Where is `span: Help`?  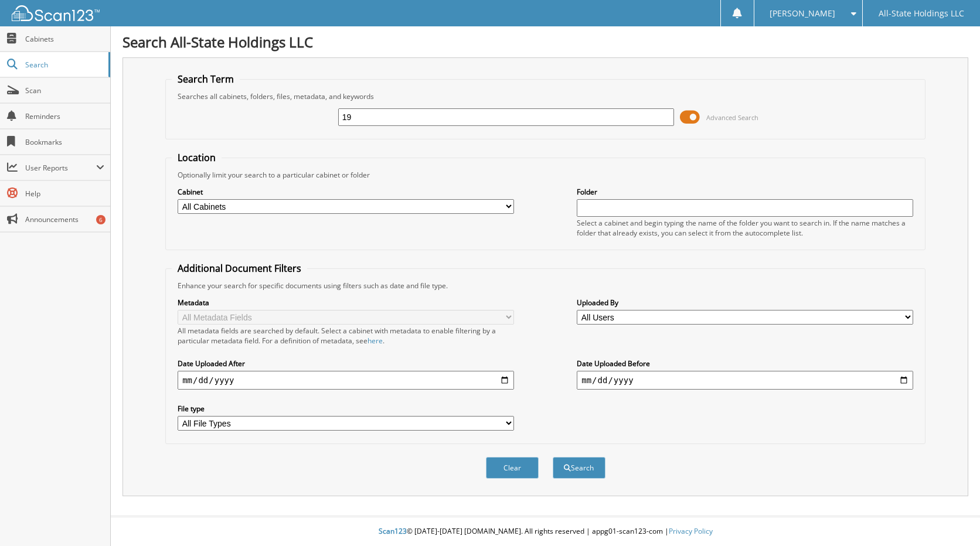 span: Help is located at coordinates (65, 193).